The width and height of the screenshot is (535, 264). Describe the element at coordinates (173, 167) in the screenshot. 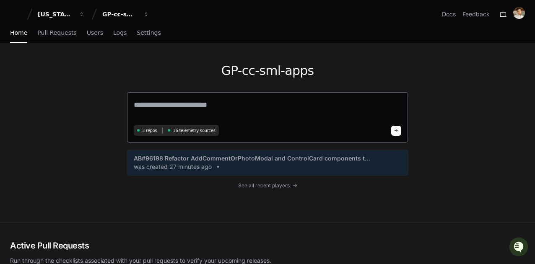

I see `span: was created 27 minutes ago` at that location.